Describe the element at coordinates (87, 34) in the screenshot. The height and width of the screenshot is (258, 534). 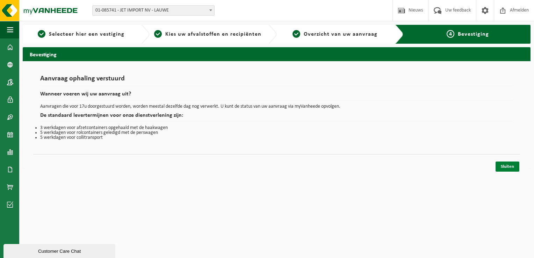
I see `span: Selecteer hier een vestiging` at that location.